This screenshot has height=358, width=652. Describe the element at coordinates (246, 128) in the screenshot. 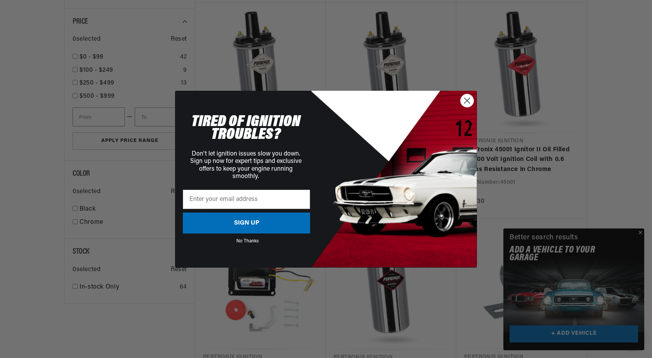

I see `span: TIRED OF IGNITION TROUBLES?` at that location.